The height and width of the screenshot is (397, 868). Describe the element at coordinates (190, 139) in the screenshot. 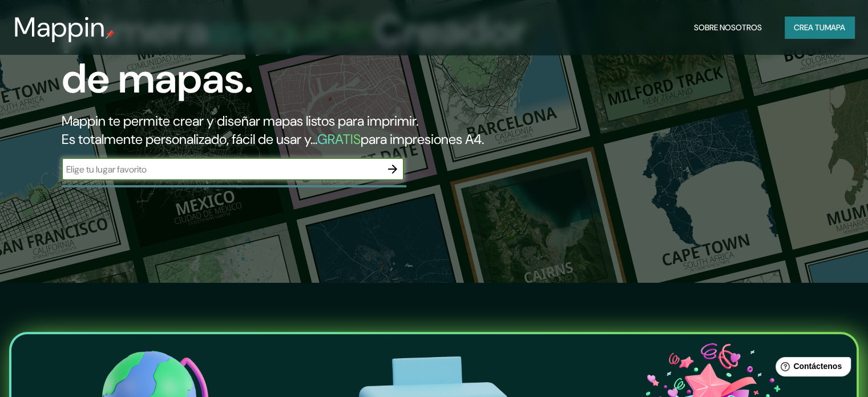

I see `font: Es totalmente personalizado, fácil de usar y...` at that location.